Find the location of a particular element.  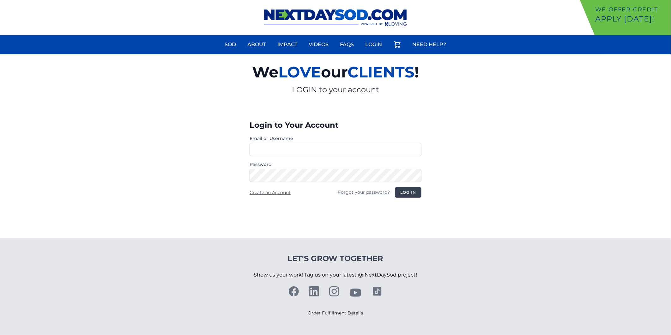

h3: Login to Your Account is located at coordinates (335, 125).